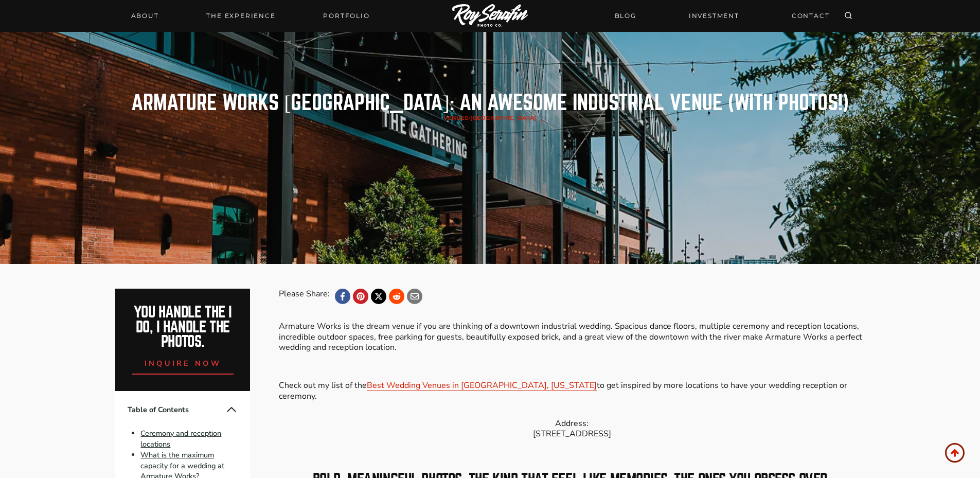  Describe the element at coordinates (183, 362) in the screenshot. I see `a: inquire now` at that location.